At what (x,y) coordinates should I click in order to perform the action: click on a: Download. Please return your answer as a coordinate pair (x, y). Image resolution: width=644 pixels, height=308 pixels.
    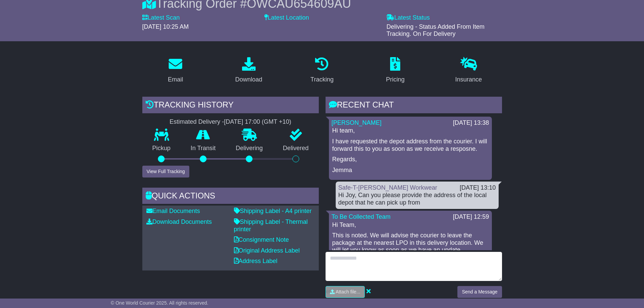
    Looking at the image, I should click on (249, 71).